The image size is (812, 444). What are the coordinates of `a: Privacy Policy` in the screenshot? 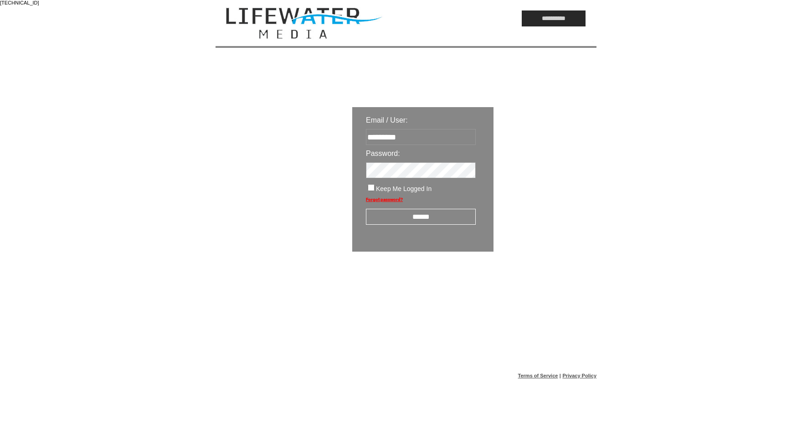 It's located at (579, 375).